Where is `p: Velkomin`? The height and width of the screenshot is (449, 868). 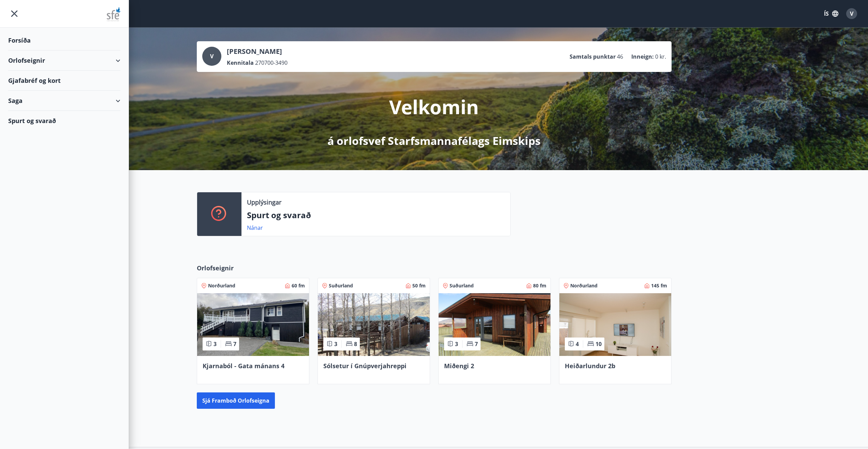 p: Velkomin is located at coordinates (434, 106).